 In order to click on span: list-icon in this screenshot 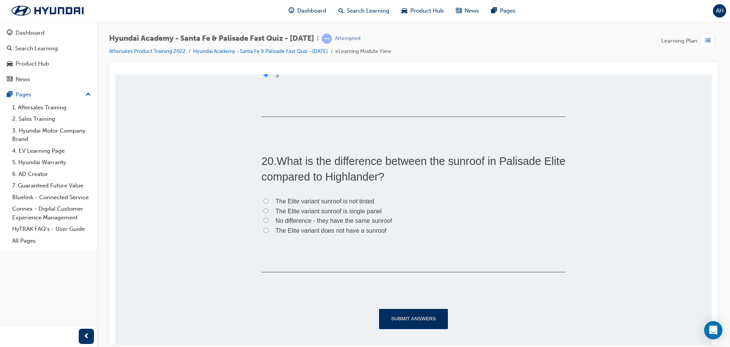, I will do `click(708, 41)`.